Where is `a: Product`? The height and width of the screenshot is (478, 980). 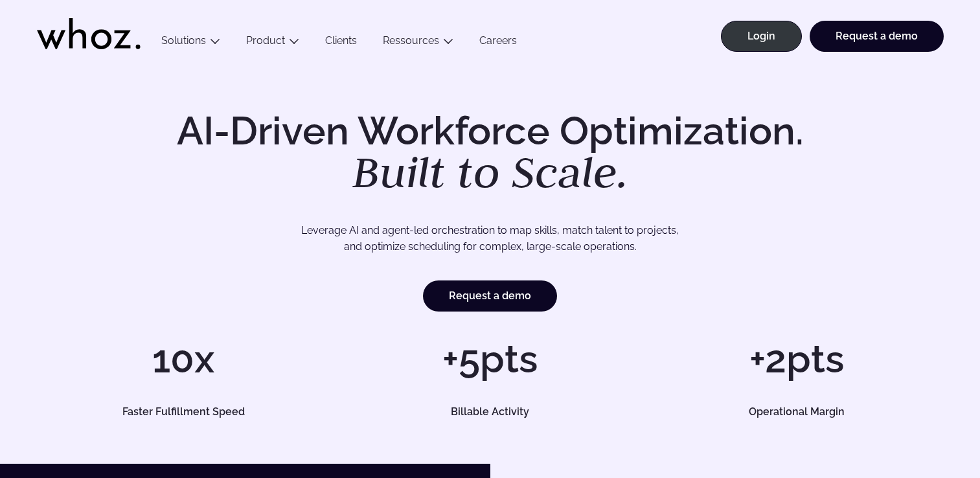 a: Product is located at coordinates (265, 40).